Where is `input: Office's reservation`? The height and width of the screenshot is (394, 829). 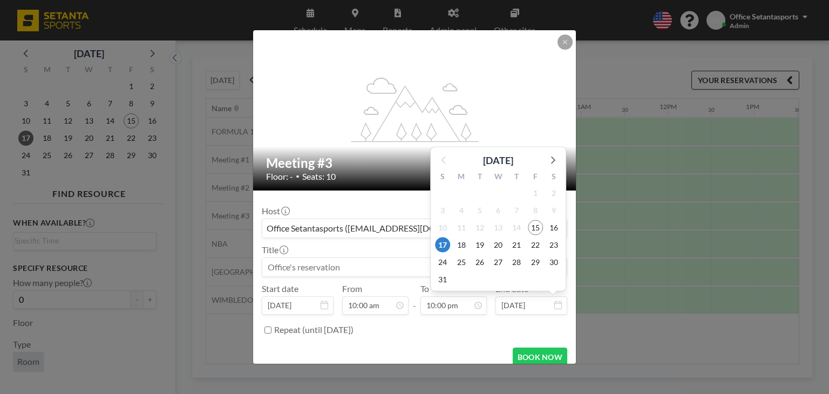 input: Office's reservation is located at coordinates (414, 267).